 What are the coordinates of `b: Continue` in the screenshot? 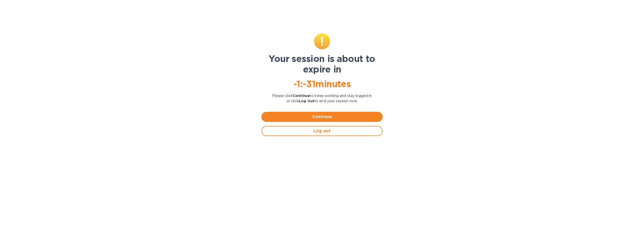 It's located at (301, 96).